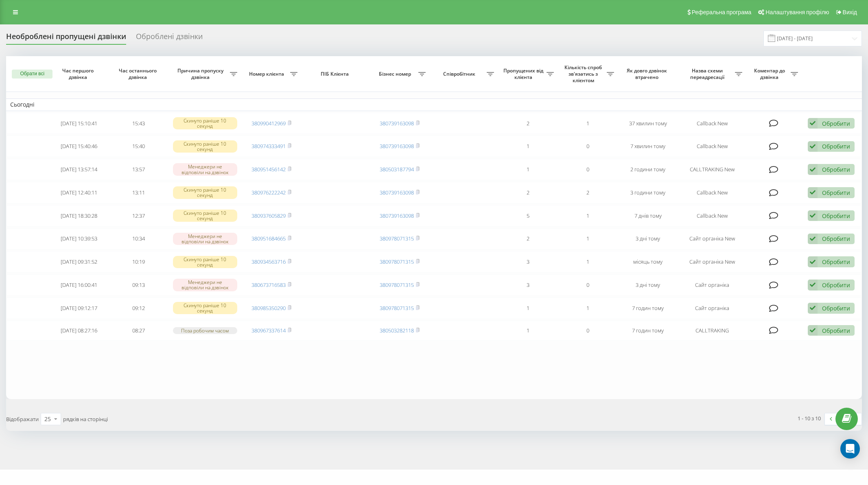  What do you see at coordinates (138, 123) in the screenshot?
I see `td: 15:43` at bounding box center [138, 123].